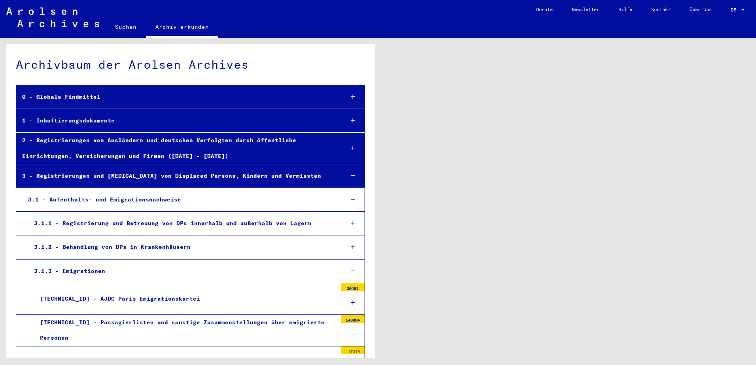 This screenshot has height=365, width=756. I want to click on div: Archivbaum der Arolsen Archives, so click(190, 64).